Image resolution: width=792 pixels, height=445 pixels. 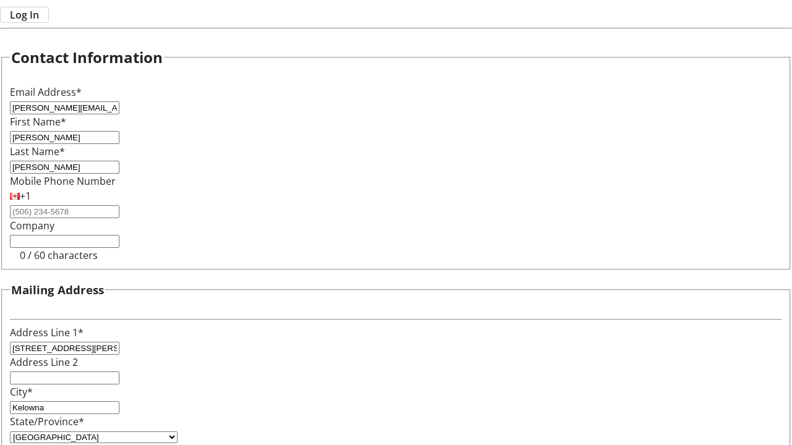 What do you see at coordinates (32, 226) in the screenshot?
I see `label: Company` at bounding box center [32, 226].